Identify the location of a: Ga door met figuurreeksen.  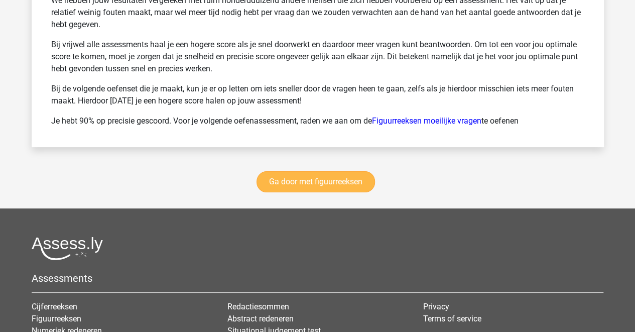
(316, 182).